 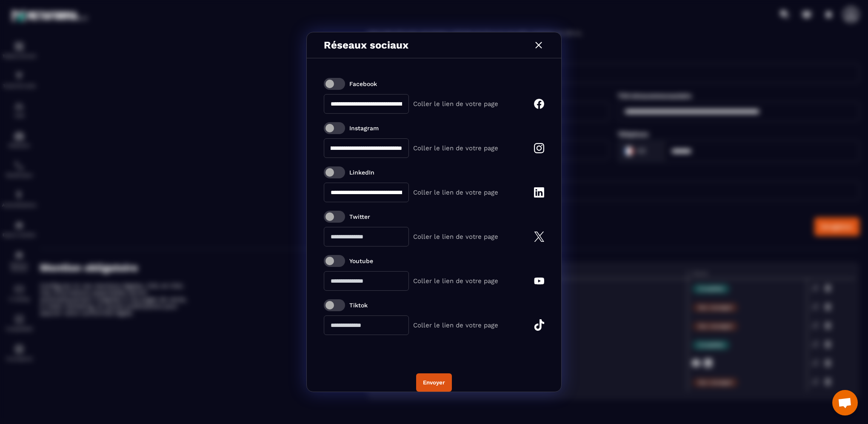 What do you see at coordinates (538, 45) in the screenshot?
I see `img: close-w.0bb75850.svg` at bounding box center [538, 45].